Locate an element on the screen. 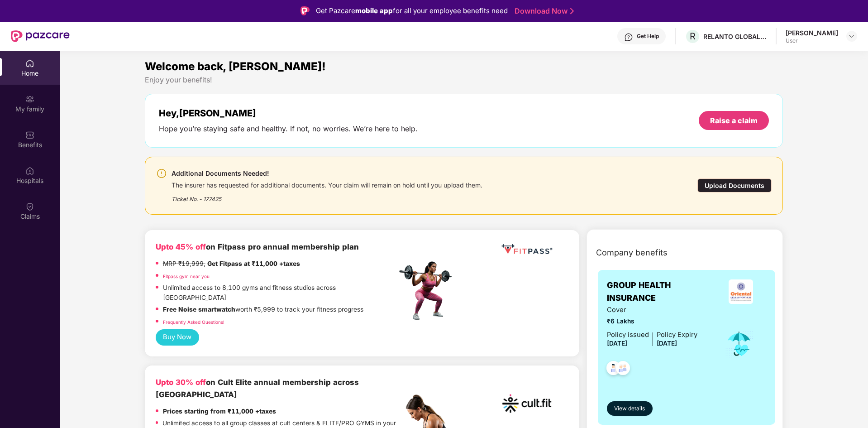  div: Upload Documents is located at coordinates (734, 185).